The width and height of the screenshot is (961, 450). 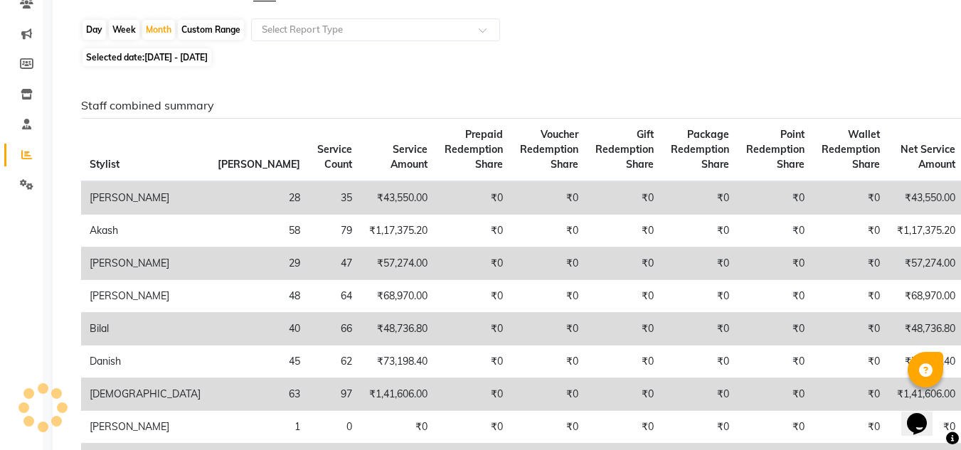 What do you see at coordinates (700, 149) in the screenshot?
I see `span: Package Redemption Share` at bounding box center [700, 149].